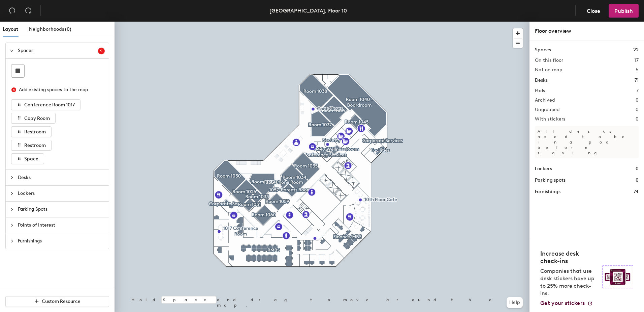 This screenshot has height=312, width=644. I want to click on h1: Desks, so click(541, 80).